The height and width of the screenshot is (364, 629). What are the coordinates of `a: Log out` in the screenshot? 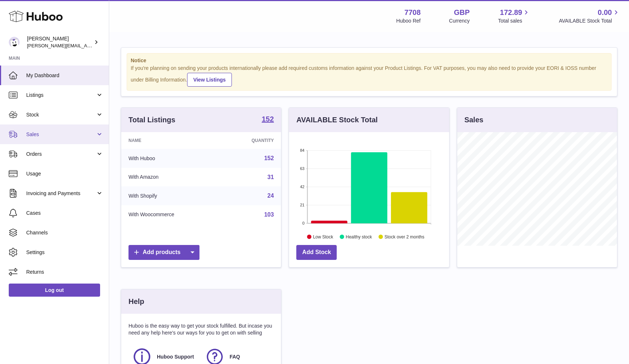 It's located at (54, 290).